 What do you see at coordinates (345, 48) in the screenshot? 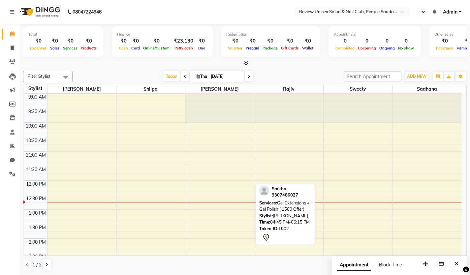
I see `span: Completed` at bounding box center [345, 48].